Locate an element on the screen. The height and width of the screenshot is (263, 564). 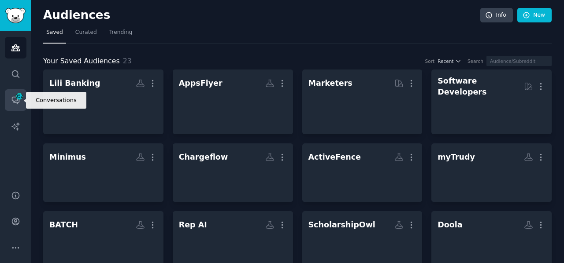
div: AppsFlyer is located at coordinates (200, 83).